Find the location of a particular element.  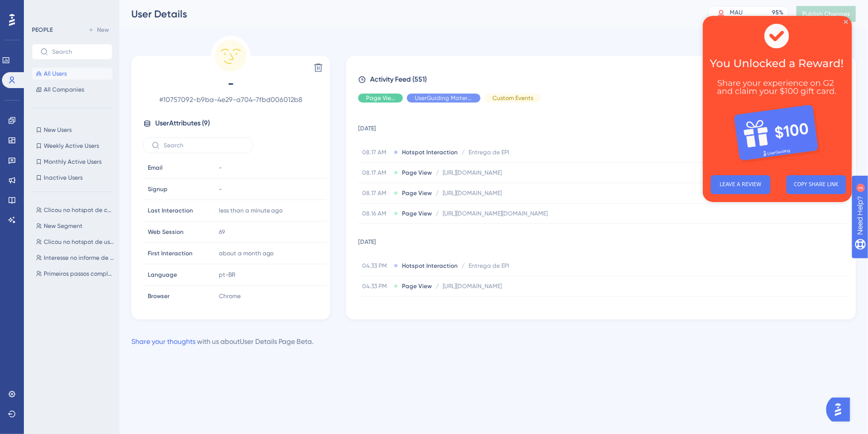

button: COPY SHARE LINK is located at coordinates (114, 169).